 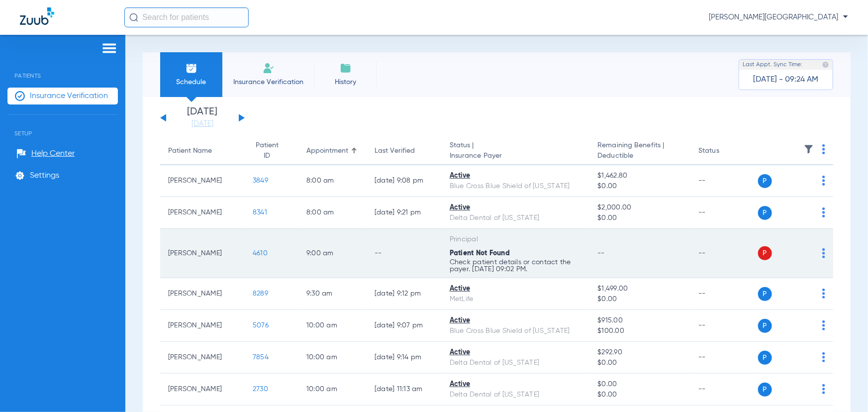 I want to click on span: $915.00, so click(x=640, y=321).